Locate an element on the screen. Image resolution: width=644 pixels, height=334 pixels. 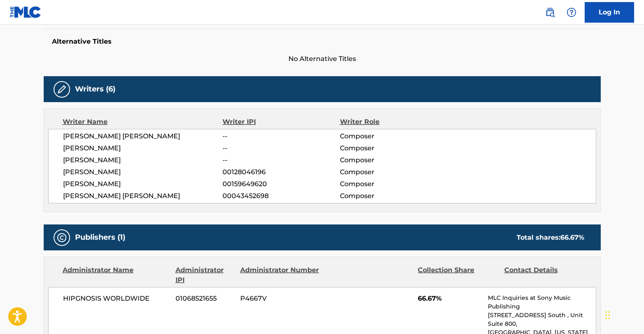
div: Drag is located at coordinates (608, 315).